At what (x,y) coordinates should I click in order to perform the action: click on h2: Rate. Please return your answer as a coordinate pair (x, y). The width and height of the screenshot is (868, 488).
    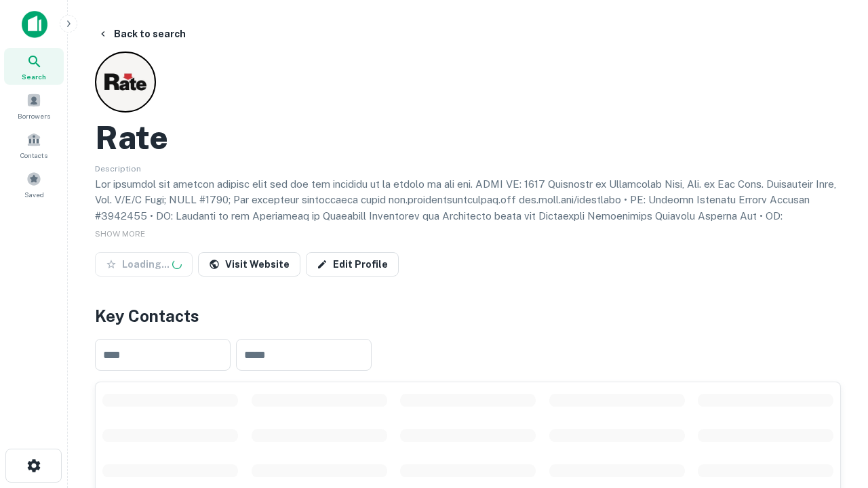
    Looking at the image, I should click on (132, 138).